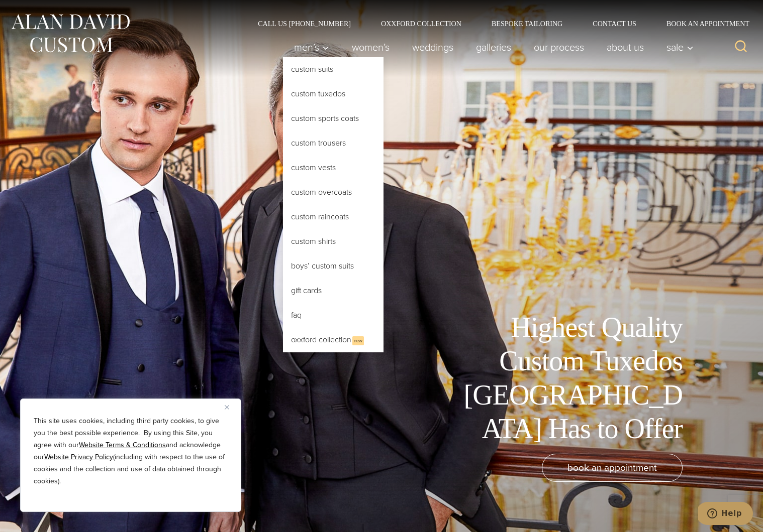 The height and width of the screenshot is (532, 763). I want to click on a: Custom Overcoats, so click(333, 192).